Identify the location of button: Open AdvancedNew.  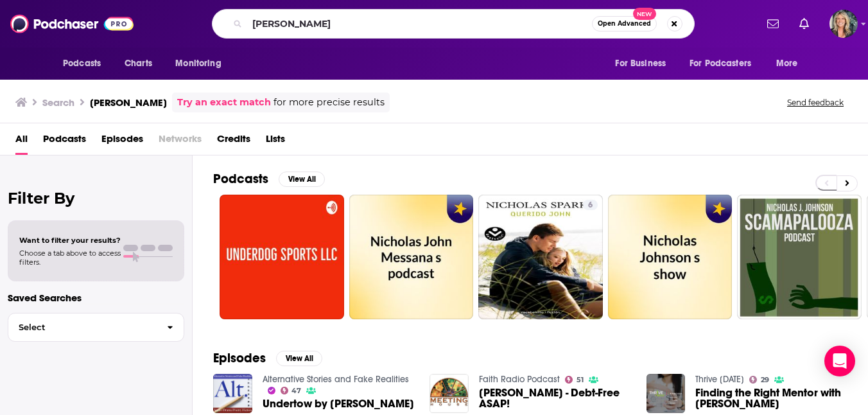
(624, 24).